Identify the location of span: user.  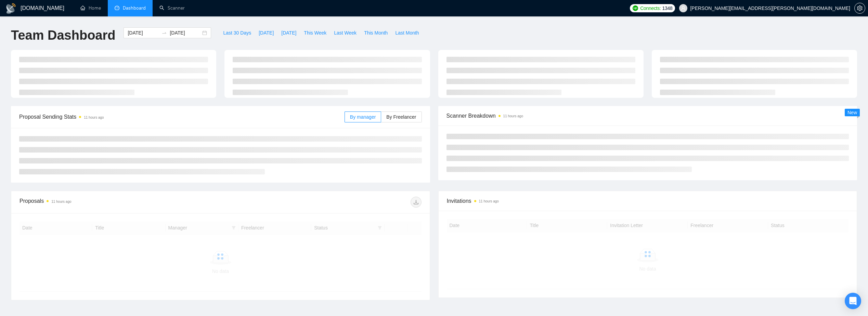
(683, 8).